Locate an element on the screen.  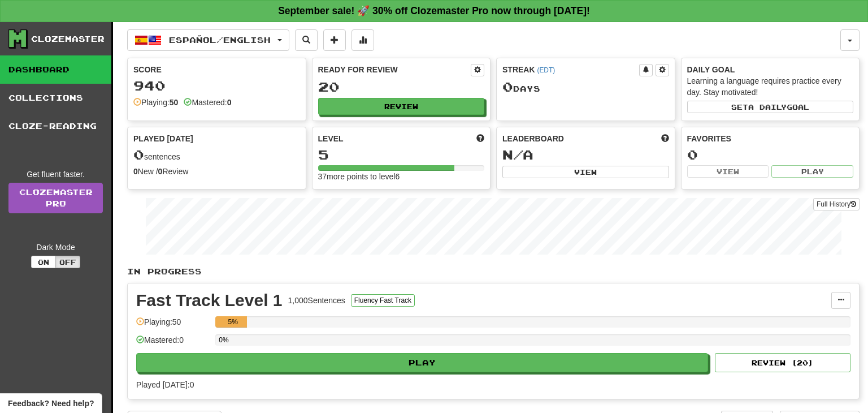
div: Clozemaster is located at coordinates (68, 39).